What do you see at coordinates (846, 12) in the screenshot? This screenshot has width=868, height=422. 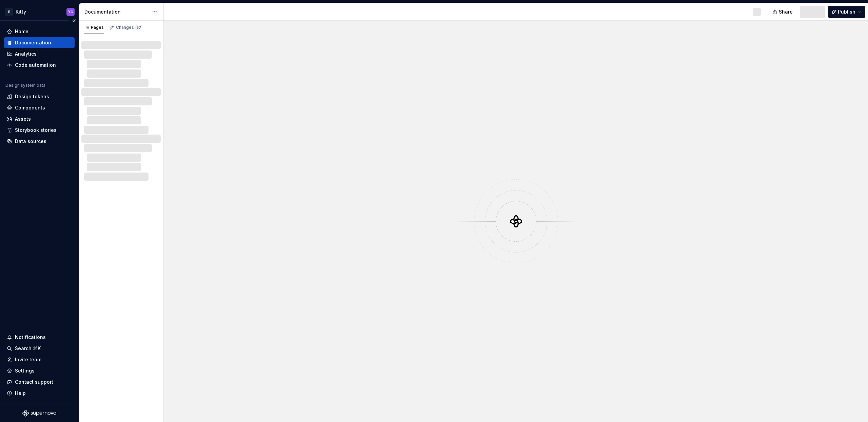 I see `span: Publish` at bounding box center [846, 12].